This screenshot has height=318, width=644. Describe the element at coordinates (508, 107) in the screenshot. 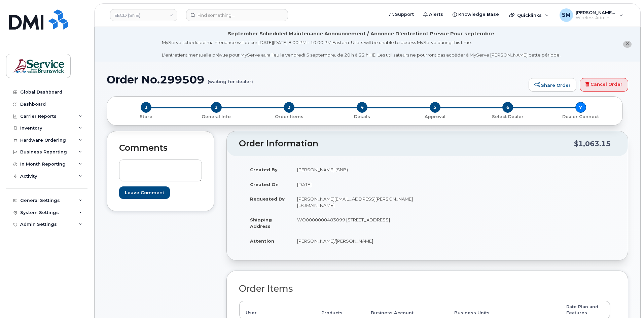

I see `span: 6` at that location.